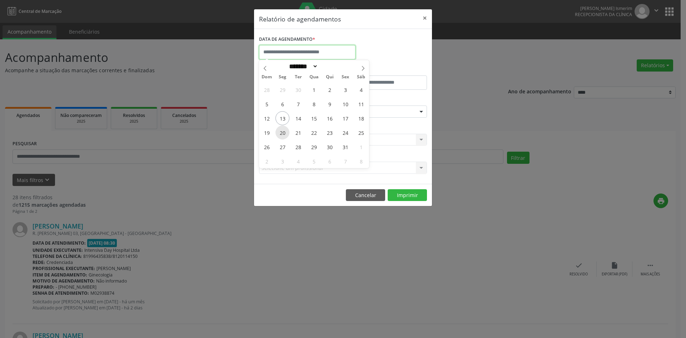 This screenshot has width=686, height=338. Describe the element at coordinates (267, 77) in the screenshot. I see `span: Dom` at that location.